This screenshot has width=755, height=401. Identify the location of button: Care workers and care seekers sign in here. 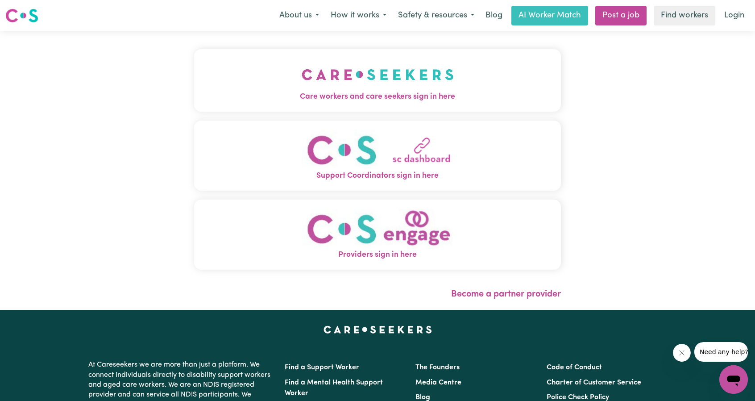
(377, 80).